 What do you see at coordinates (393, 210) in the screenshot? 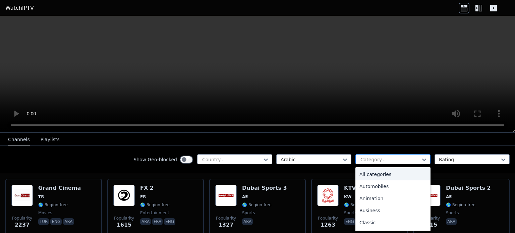
I see `div: Business` at bounding box center [393, 210].